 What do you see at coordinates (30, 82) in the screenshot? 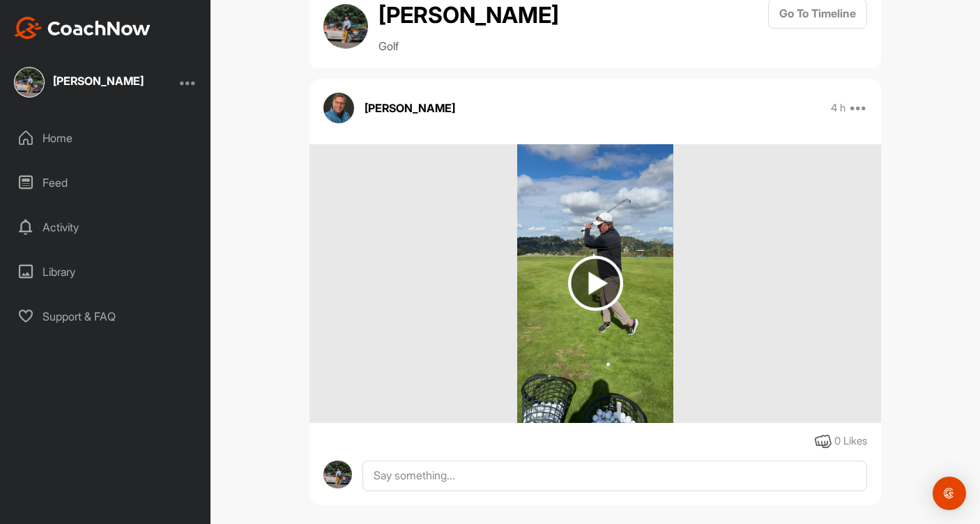
I see `img: square_9db798e9626e720e7578f25b9a393cf7.jpg` at bounding box center [30, 82].